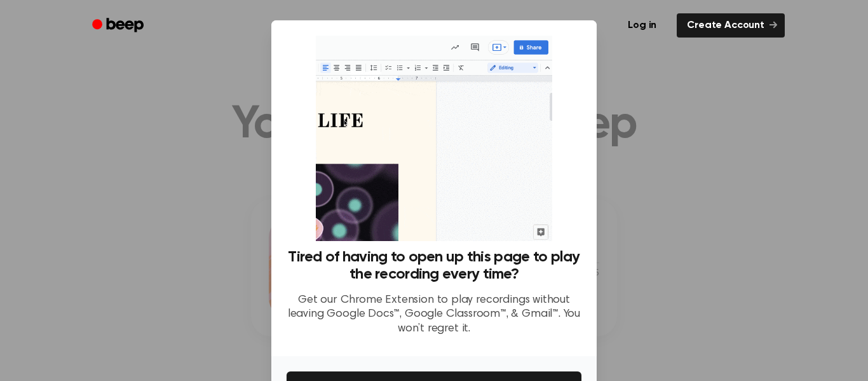 This screenshot has height=381, width=868. What do you see at coordinates (731, 25) in the screenshot?
I see `a: Create Account` at bounding box center [731, 25].